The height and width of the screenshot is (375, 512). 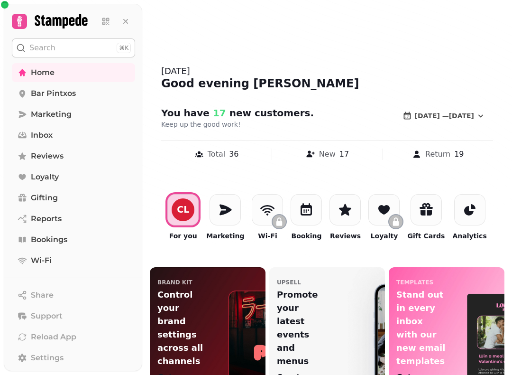 I want to click on a: Home, so click(x=73, y=73).